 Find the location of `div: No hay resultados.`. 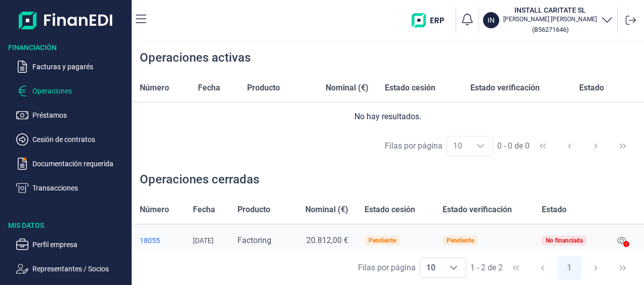

div: No hay resultados. is located at coordinates (388, 117).